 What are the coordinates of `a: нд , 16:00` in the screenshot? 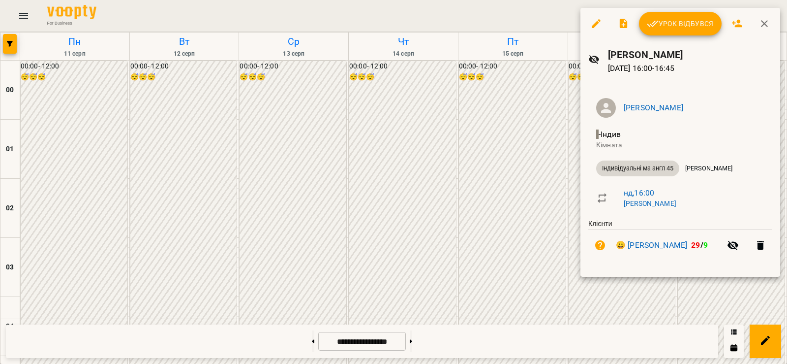 It's located at (639, 192).